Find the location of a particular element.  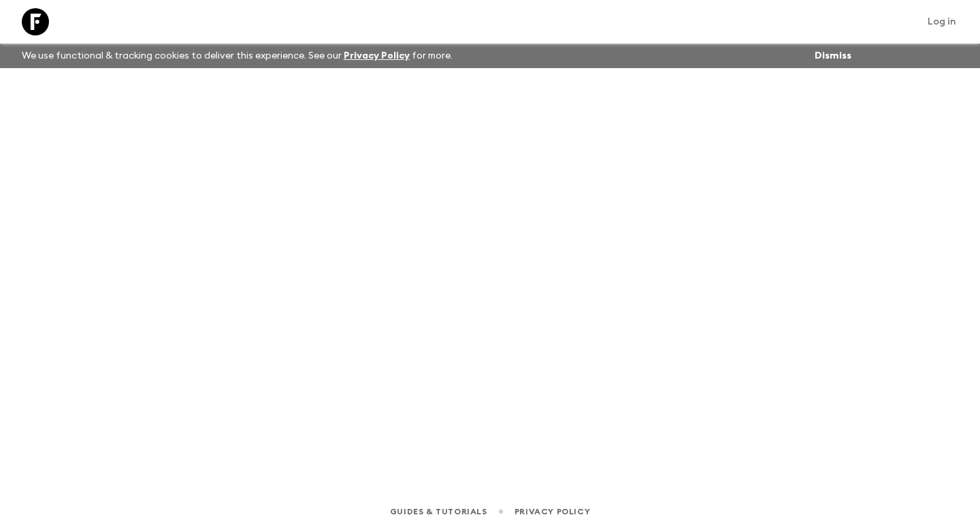

a: Log in is located at coordinates (942, 22).